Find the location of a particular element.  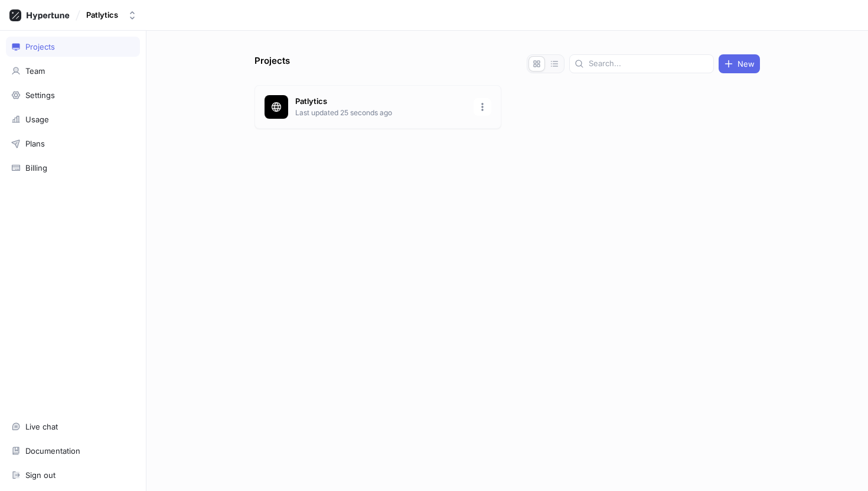

p: Patlytics is located at coordinates (381, 102).